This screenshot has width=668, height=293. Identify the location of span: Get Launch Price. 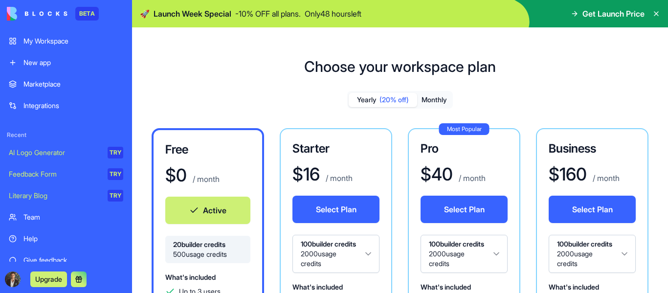
(613, 14).